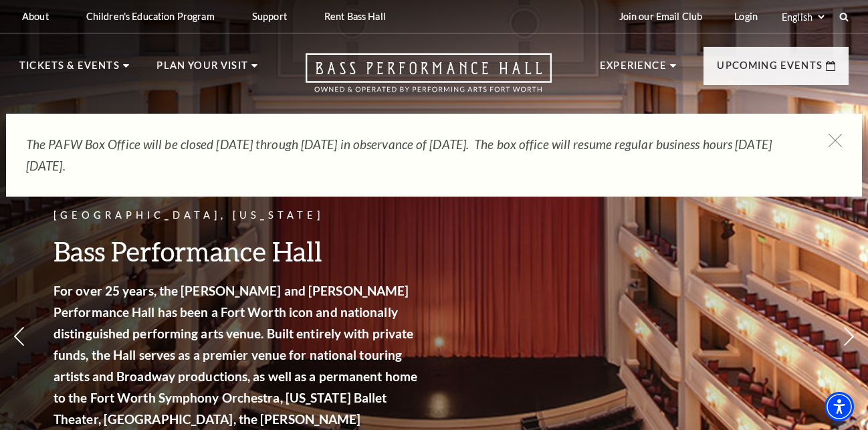  What do you see at coordinates (839, 406) in the screenshot?
I see `div: Accessibility Menu` at bounding box center [839, 406].